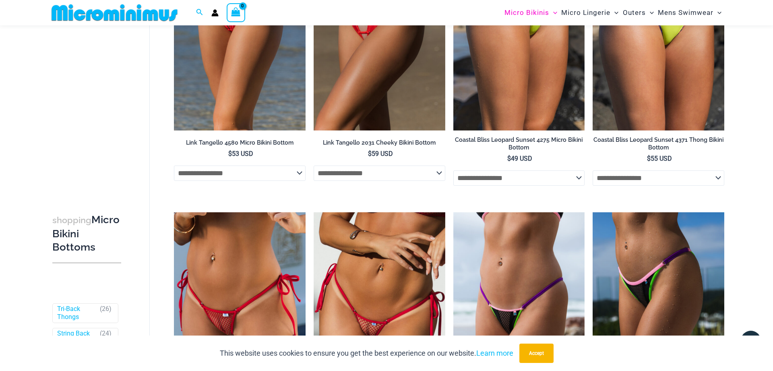  I want to click on bdi: 59 USD, so click(380, 153).